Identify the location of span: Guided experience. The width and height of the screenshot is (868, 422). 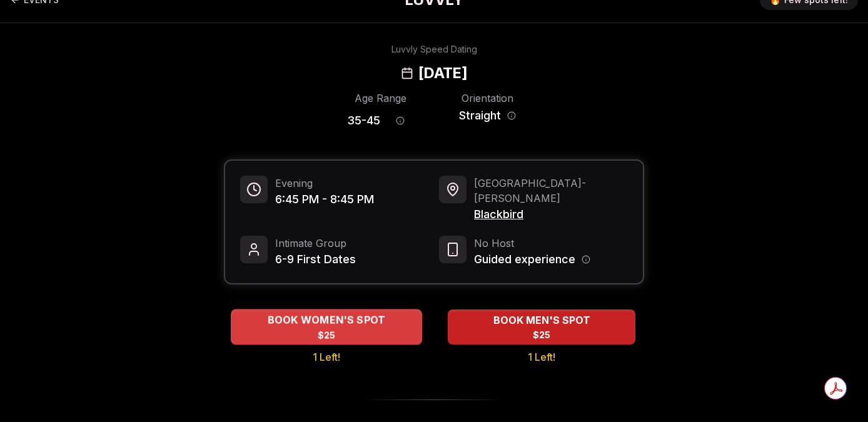
(524, 259).